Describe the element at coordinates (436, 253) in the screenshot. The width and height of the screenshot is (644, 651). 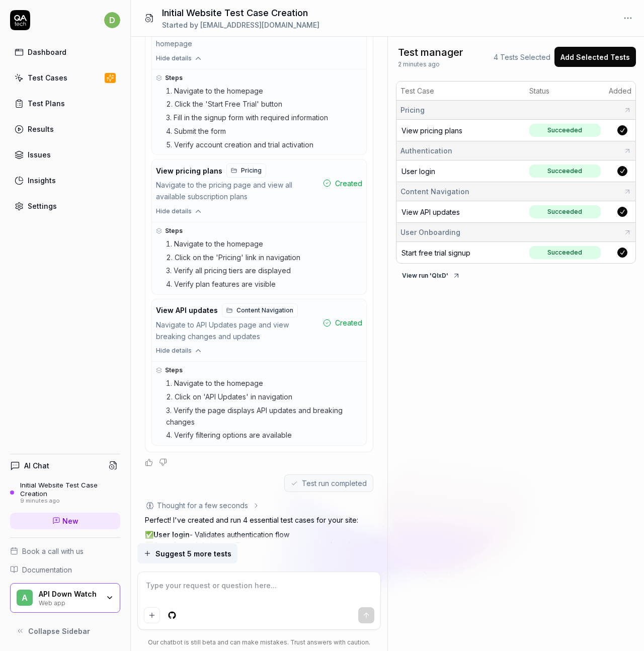
I see `a: Start free trial signup` at that location.